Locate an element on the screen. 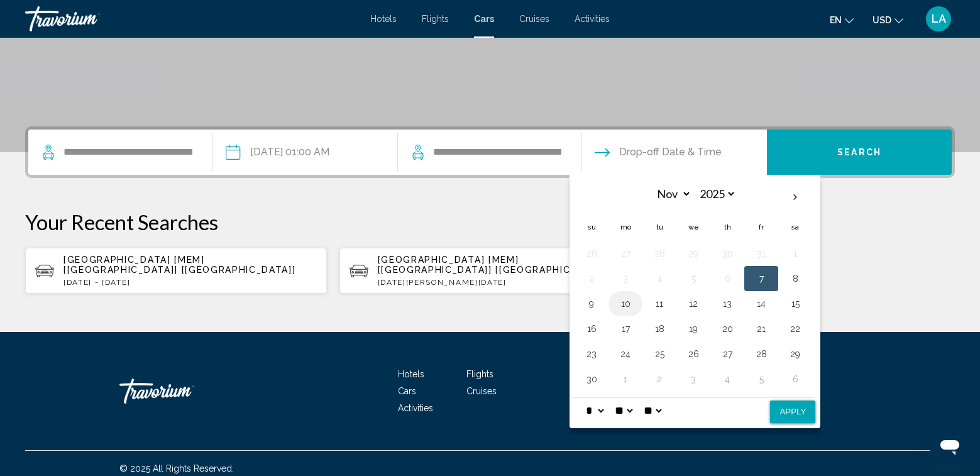  select: Select AM/PM is located at coordinates (653, 411).